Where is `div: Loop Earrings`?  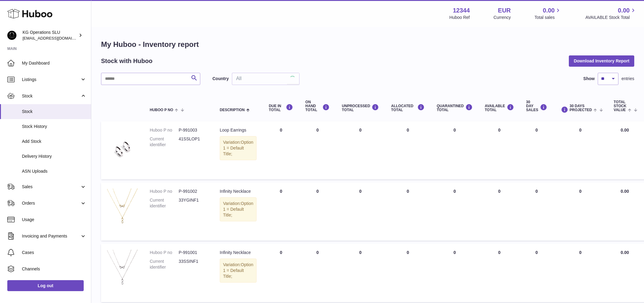
div: Loop Earrings is located at coordinates (238, 130).